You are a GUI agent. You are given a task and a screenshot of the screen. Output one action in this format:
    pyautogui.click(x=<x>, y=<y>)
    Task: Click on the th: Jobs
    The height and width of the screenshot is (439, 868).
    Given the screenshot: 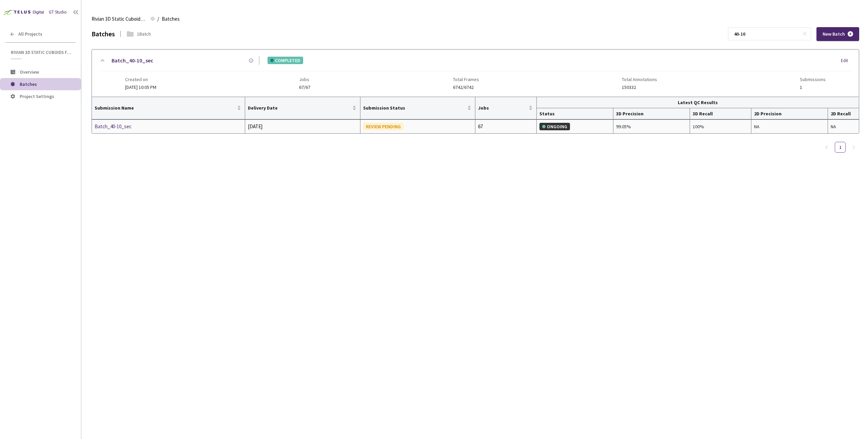 What is the action you would take?
    pyautogui.click(x=506, y=109)
    